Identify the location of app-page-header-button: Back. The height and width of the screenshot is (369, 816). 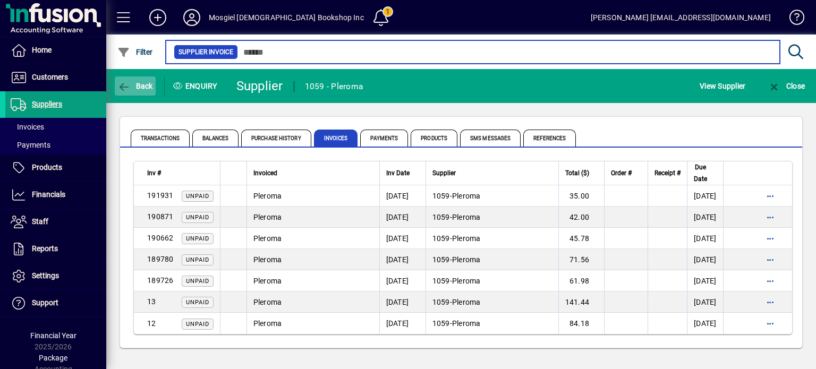
(135, 86).